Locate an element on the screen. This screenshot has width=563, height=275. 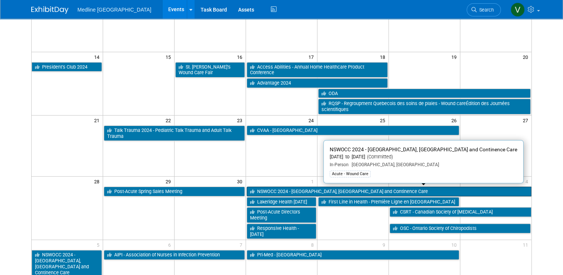
span: 4 is located at coordinates (528, 181).